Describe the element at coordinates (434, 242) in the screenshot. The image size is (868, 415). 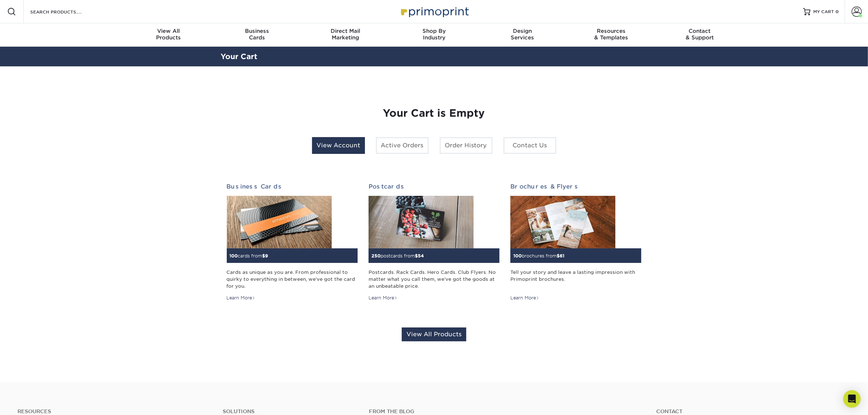
I see `a: Postcards 250postcards from$54 Postcards. Rack Cards. Hero Cards. Club Flyers. No matter what you...` at that location.